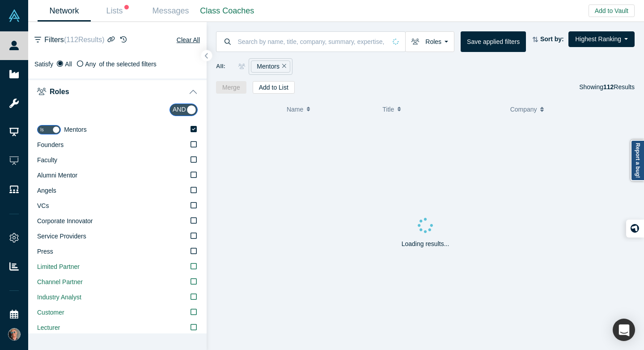 This screenshot has height=350, width=644. I want to click on input: Search by name, title, company, summary, expertise, investment criteria or topics of focus, so click(312, 41).